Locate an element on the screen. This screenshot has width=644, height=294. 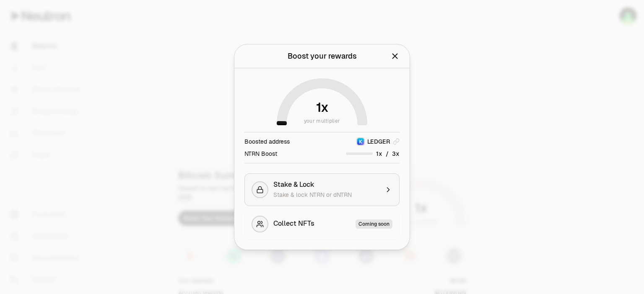
div: Coming soon is located at coordinates (374, 224).